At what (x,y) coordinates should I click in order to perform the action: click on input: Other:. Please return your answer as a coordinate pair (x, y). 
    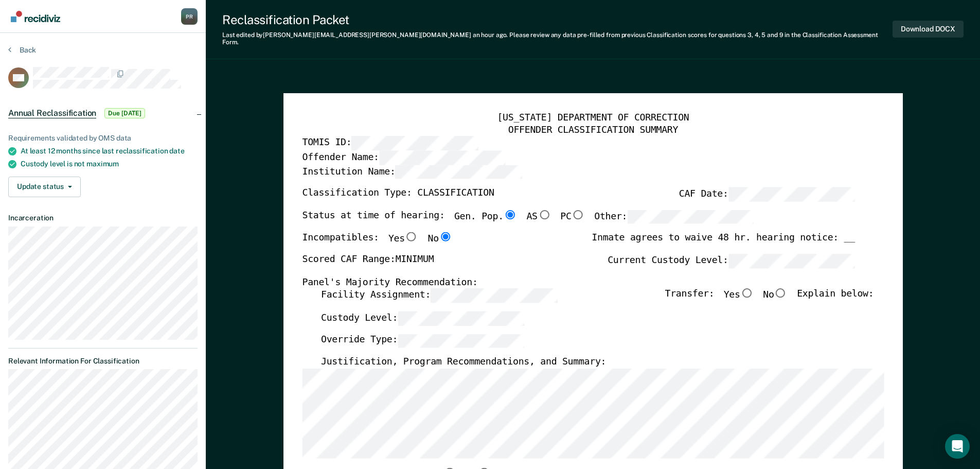
    Looking at the image, I should click on (691, 217).